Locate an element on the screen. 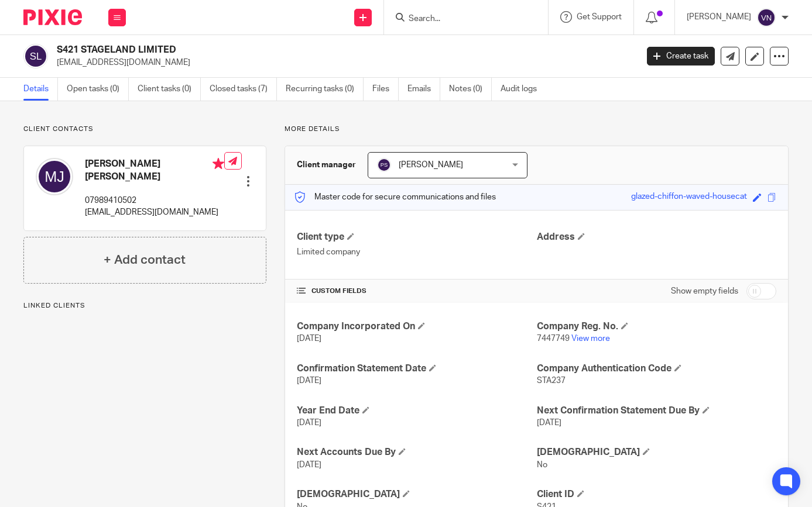  div: glazed-chiffon-waved-housecat is located at coordinates (689, 197).